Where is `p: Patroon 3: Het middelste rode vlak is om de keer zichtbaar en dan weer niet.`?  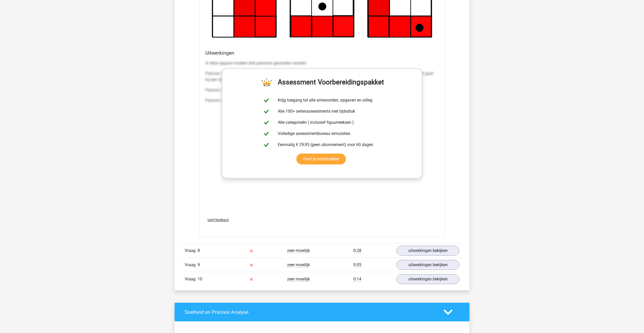 p: Patroon 3: Het middelste rode vlak is om de keer zichtbaar en dan weer niet. is located at coordinates (322, 100).